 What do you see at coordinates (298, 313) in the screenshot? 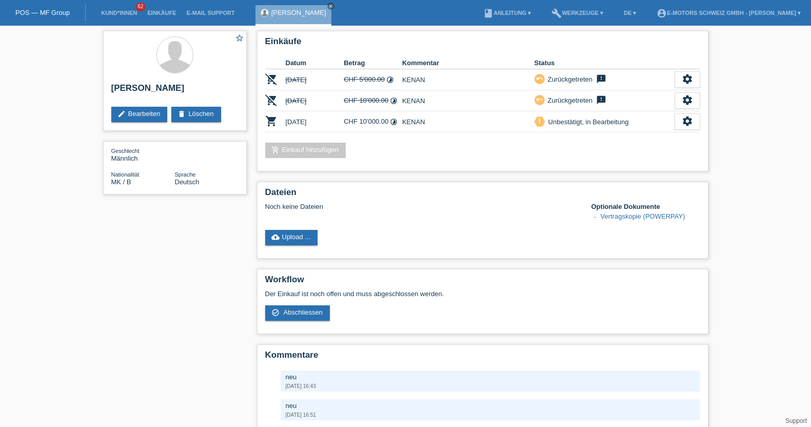
I see `a: check_circle_outline Abschliessen` at bounding box center [298, 313].